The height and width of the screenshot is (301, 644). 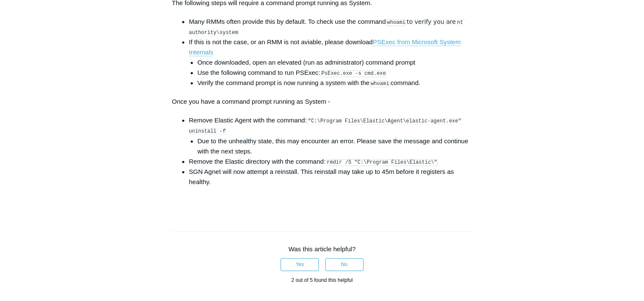 What do you see at coordinates (430, 22) in the screenshot?
I see `span: to verify you are` at bounding box center [430, 22].